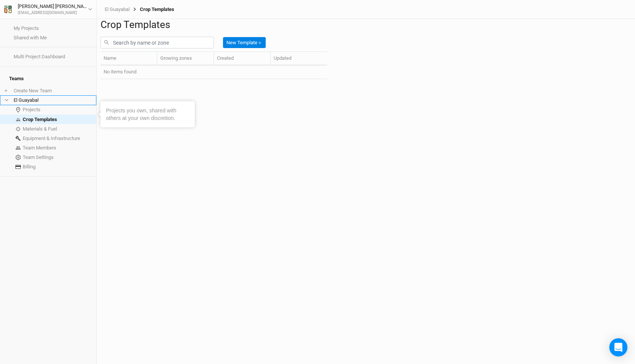 The width and height of the screenshot is (635, 364). I want to click on h1: Crop Templates, so click(366, 24).